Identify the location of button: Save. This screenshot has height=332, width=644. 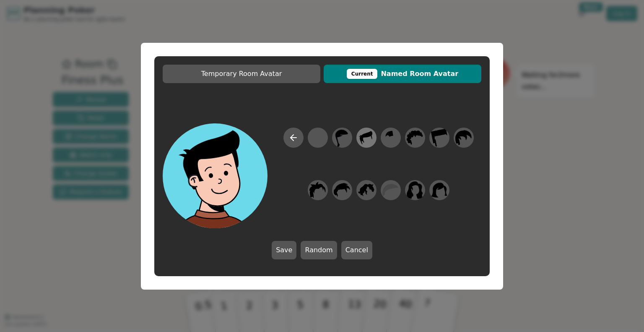
(284, 250).